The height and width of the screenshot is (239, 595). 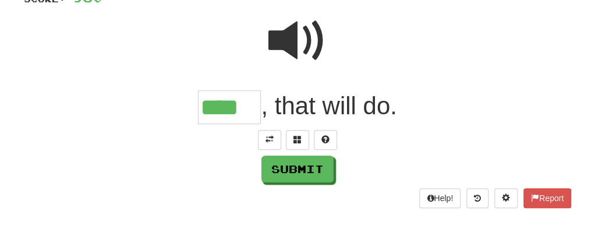 What do you see at coordinates (440, 198) in the screenshot?
I see `button: Help!` at bounding box center [440, 198].